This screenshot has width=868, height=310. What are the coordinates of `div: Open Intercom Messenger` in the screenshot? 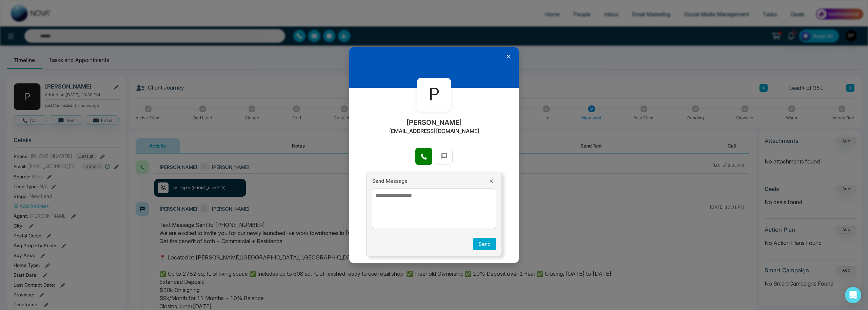 It's located at (853, 295).